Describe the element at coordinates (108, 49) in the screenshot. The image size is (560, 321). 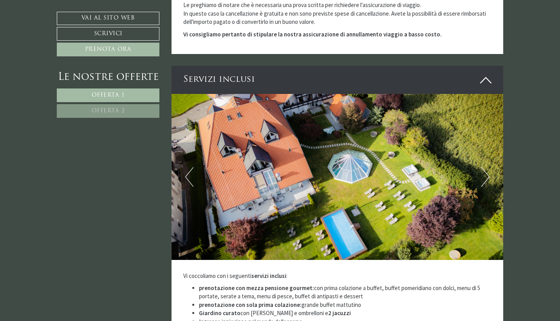
I see `a: Prenota ora` at that location.